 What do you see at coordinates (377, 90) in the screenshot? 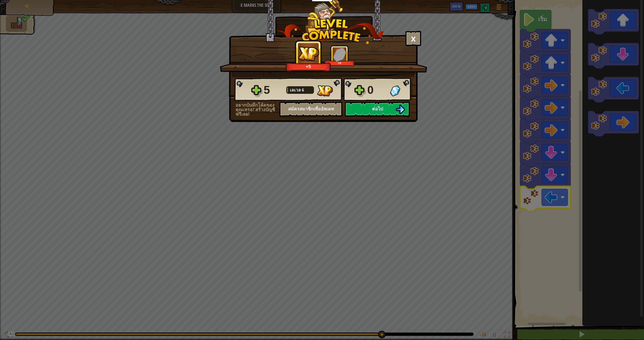
I see `div: 0` at bounding box center [377, 90].